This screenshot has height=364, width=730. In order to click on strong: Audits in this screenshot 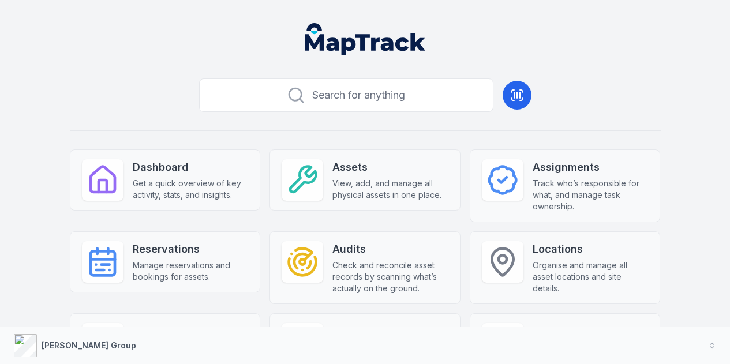, I will do `click(390, 249)`.